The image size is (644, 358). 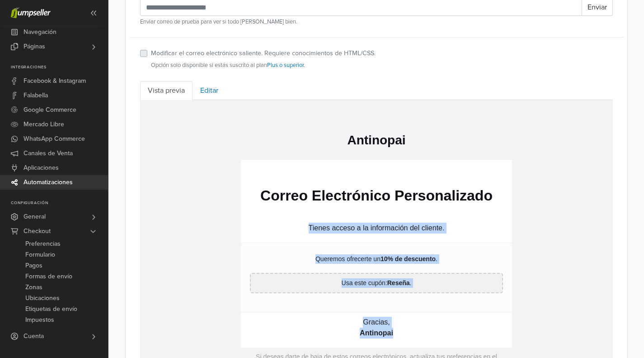 What do you see at coordinates (43, 244) in the screenshot?
I see `span: Preferencias` at bounding box center [43, 244].